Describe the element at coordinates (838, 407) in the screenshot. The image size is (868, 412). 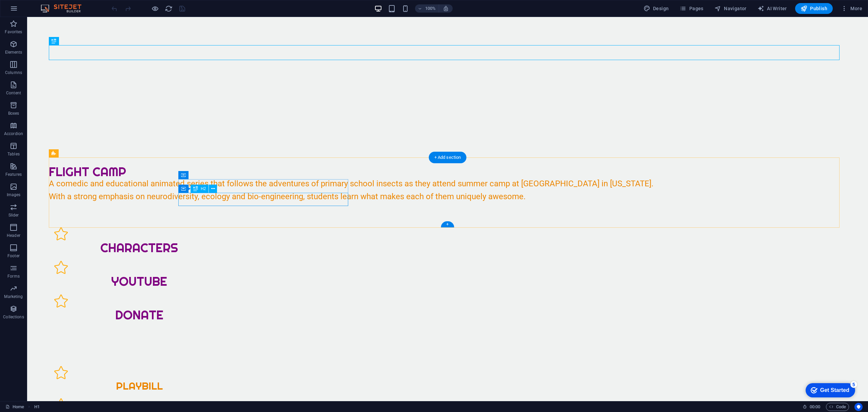
I see `span: Code` at that location.